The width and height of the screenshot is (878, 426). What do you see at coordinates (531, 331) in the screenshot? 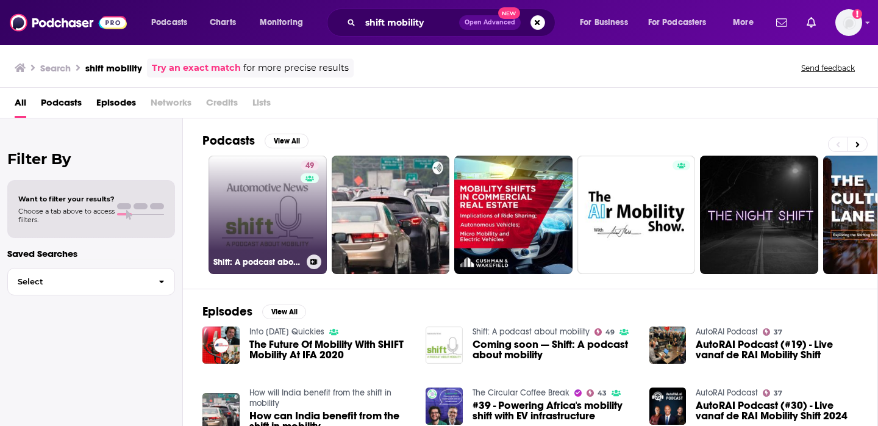
I see `a: Shift: A podcast about mobility` at bounding box center [531, 331].